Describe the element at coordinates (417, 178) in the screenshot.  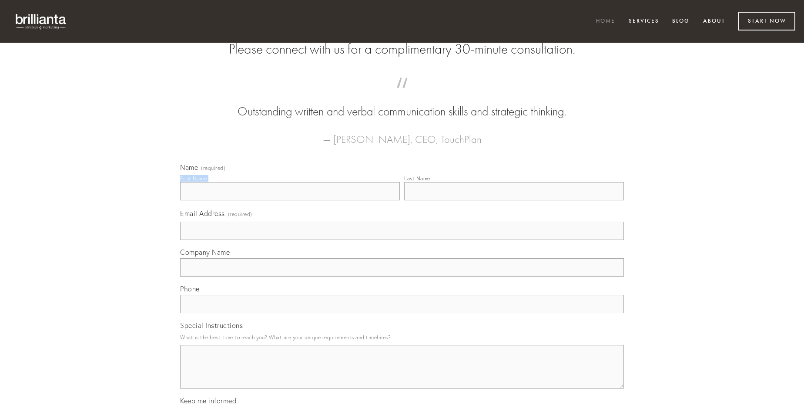
I see `div: Last Name` at that location.